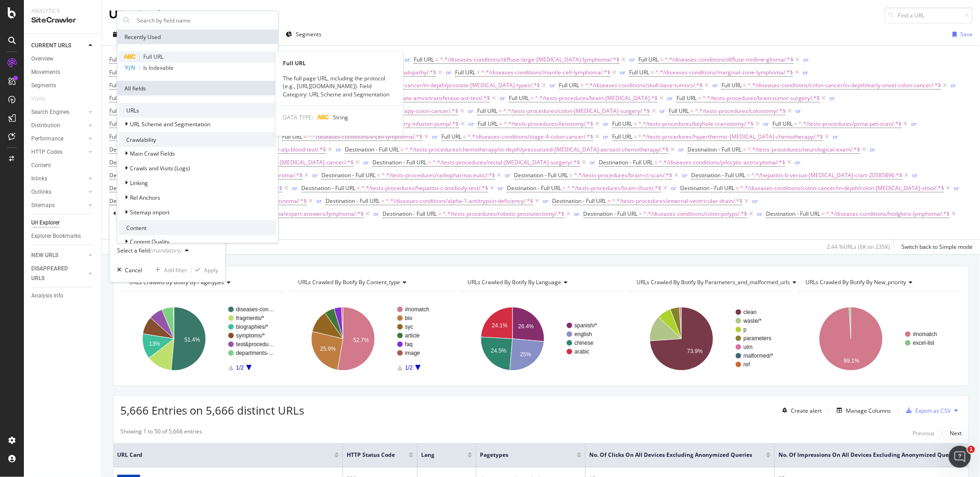  I want to click on span: Sitemap import, so click(150, 212).